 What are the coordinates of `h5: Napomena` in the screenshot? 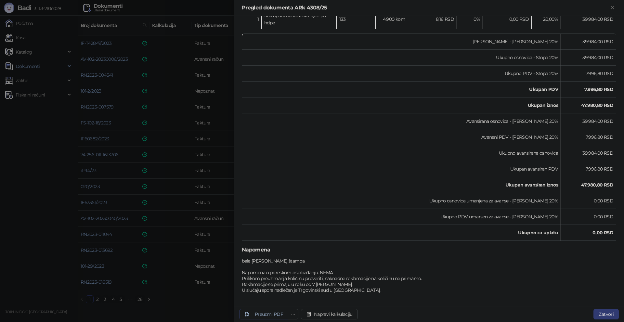 It's located at (429, 250).